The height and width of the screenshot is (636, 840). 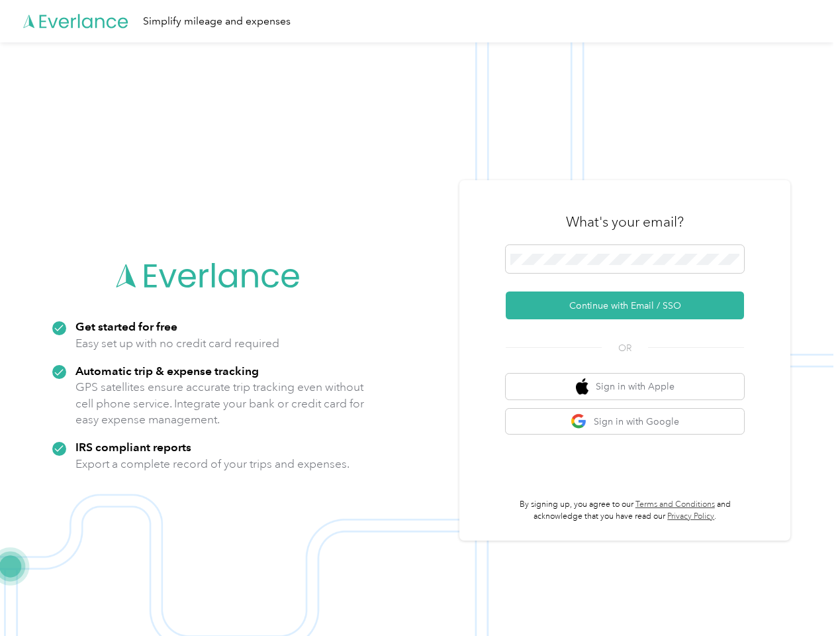 What do you see at coordinates (219, 403) in the screenshot?
I see `p: GPS satellites ensure accurate trip tracking even without cell phone service. Integrate your bank...` at bounding box center [219, 403].